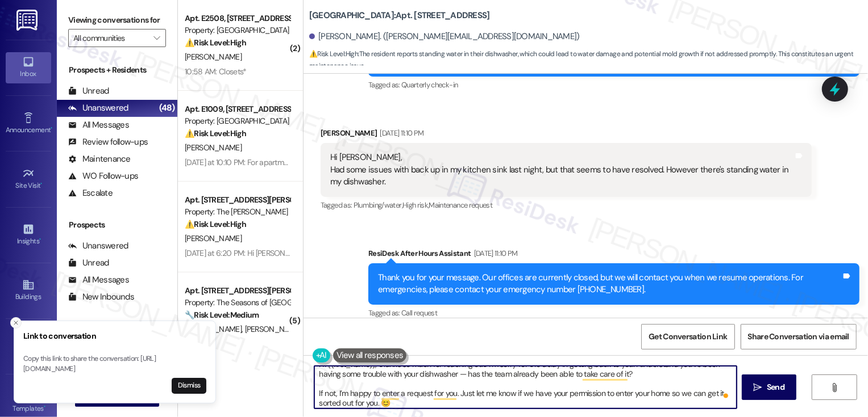 Image resolution: width=868 pixels, height=417 pixels. What do you see at coordinates (28, 290) in the screenshot?
I see `a: Buildings` at bounding box center [28, 290].